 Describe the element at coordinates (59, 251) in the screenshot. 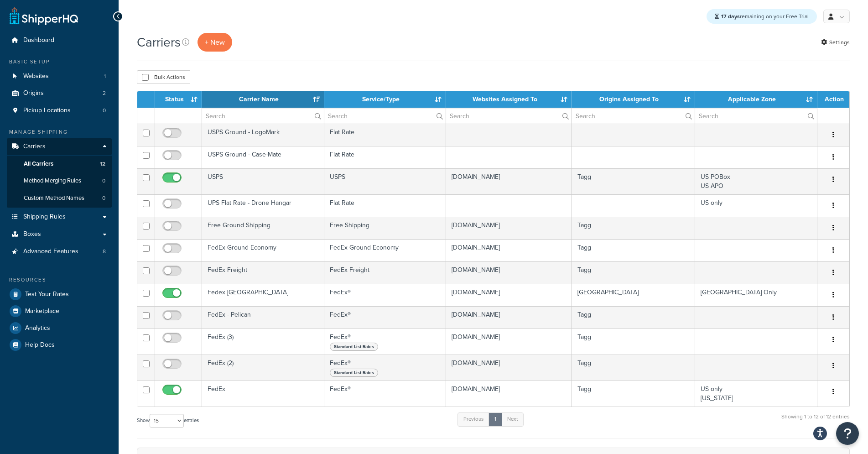

I see `li: Advanced Features` at that location.